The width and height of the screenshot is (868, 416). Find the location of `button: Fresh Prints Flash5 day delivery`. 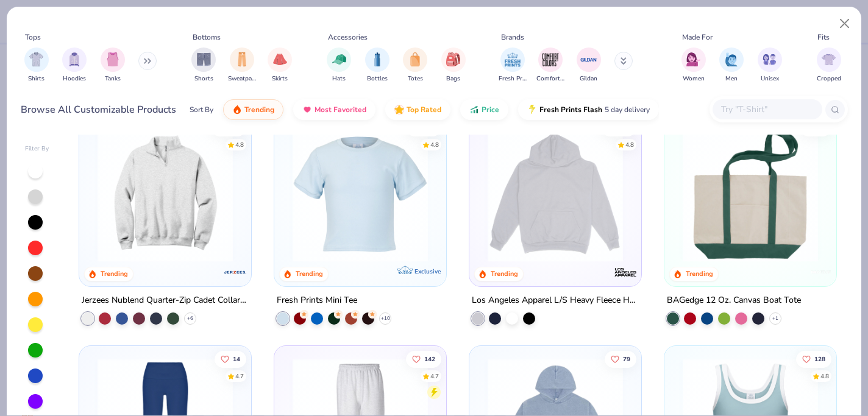

button: Fresh Prints Flash5 day delivery is located at coordinates (588, 110).